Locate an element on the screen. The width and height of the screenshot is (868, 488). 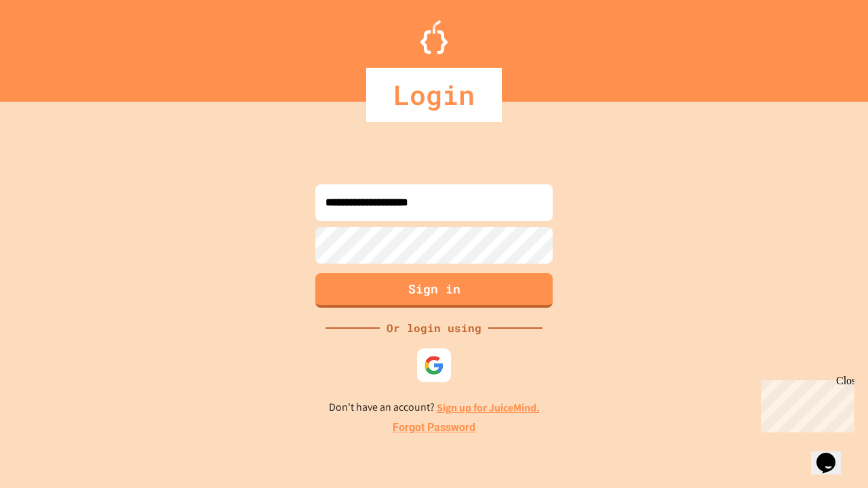
p: Don't have an account? is located at coordinates (434, 408).